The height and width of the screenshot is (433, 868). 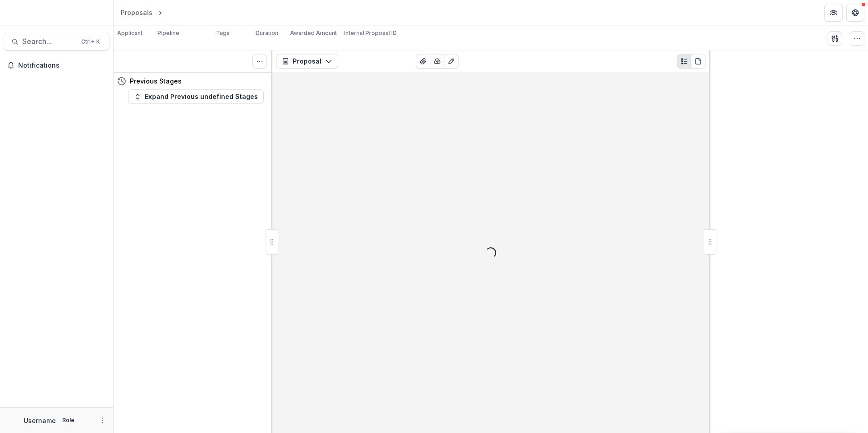 I want to click on p: Role, so click(x=68, y=421).